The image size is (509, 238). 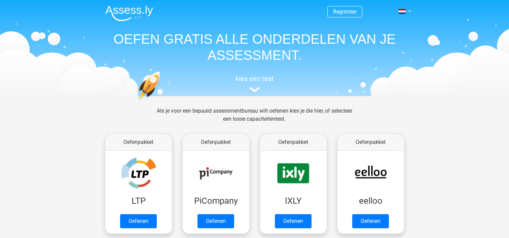 I want to click on a: Registreer, so click(x=345, y=11).